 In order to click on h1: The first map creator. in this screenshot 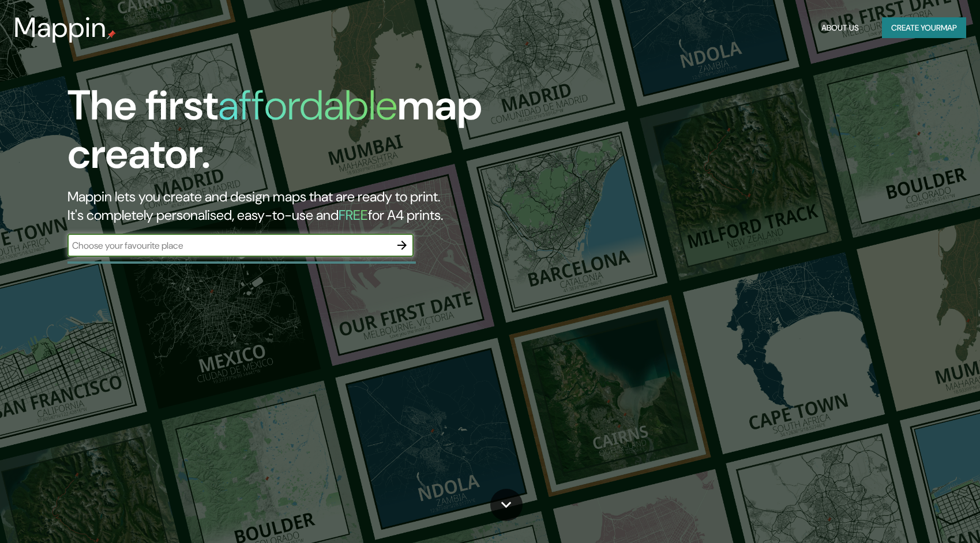, I will do `click(312, 134)`.